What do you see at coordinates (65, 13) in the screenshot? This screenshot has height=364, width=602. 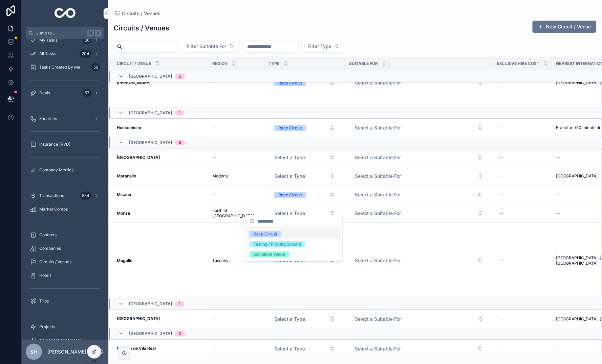 I see `img: App logo` at bounding box center [65, 13].